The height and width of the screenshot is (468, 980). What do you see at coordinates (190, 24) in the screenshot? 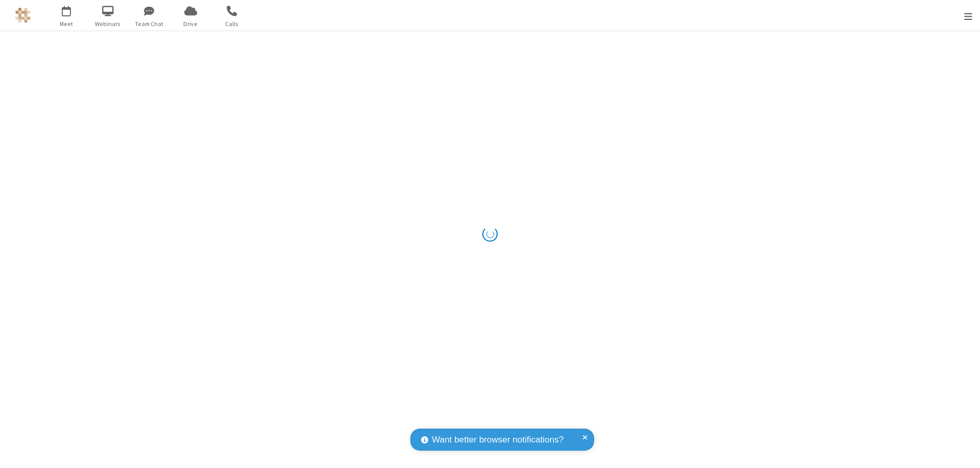
I see `span: Drive` at bounding box center [190, 24].